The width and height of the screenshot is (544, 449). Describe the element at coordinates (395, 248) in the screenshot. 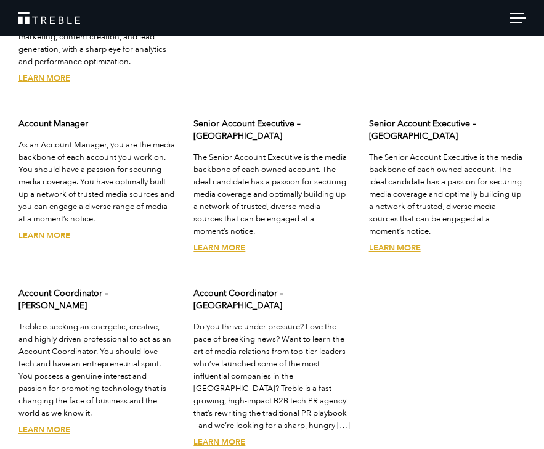

I see `a: Senior Account Executive – Austin` at that location.